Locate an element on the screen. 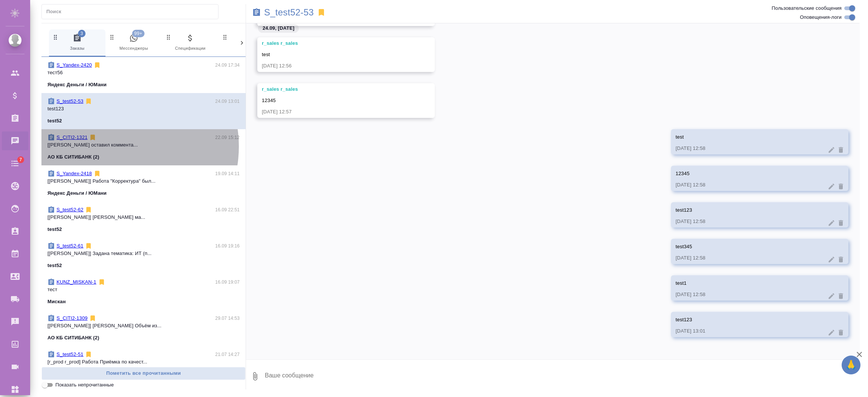  a: S_CITI2-1321 is located at coordinates (72, 137).